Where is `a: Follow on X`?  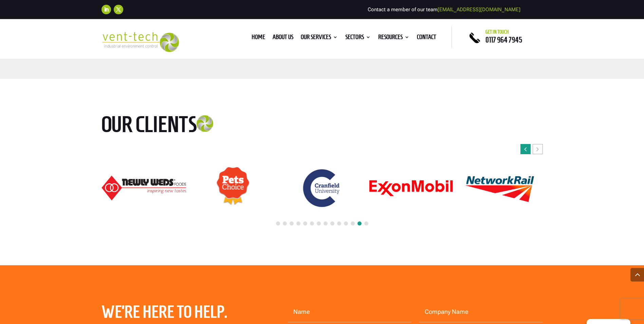
a: Follow on X is located at coordinates (119, 9).